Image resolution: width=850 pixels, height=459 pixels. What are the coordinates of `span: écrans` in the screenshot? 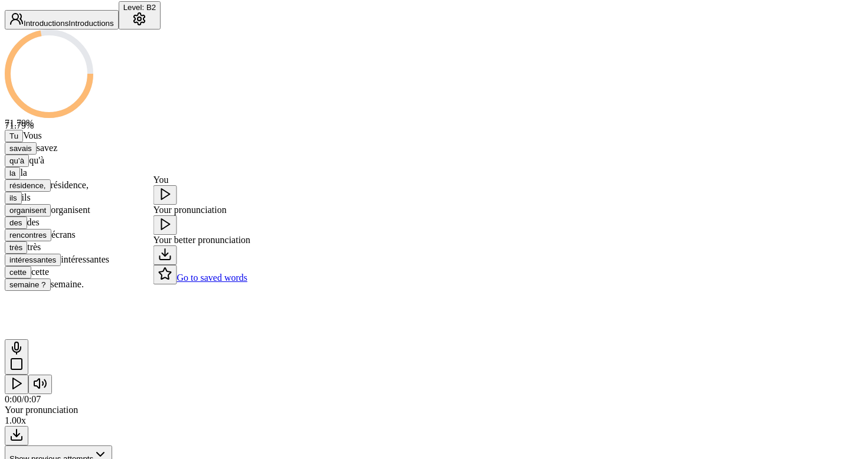 It's located at (63, 234).